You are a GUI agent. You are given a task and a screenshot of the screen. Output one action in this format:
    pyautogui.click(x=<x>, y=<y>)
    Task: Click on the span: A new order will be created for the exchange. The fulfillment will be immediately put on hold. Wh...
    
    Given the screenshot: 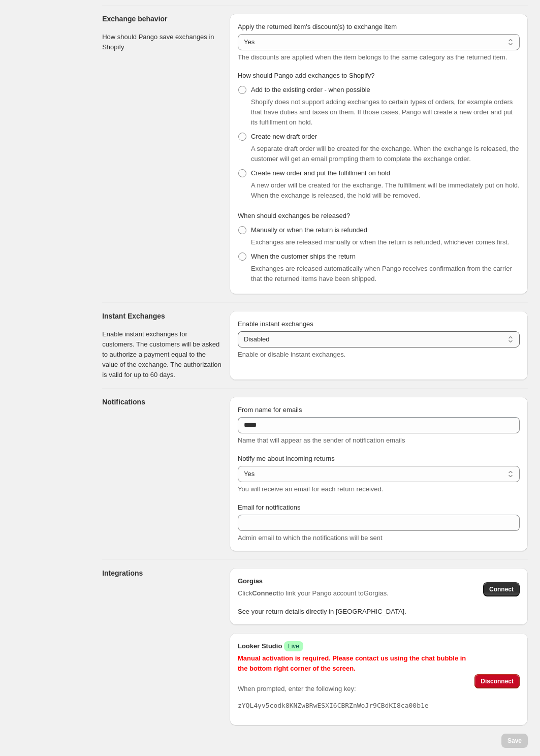 What is the action you would take?
    pyautogui.click(x=385, y=190)
    